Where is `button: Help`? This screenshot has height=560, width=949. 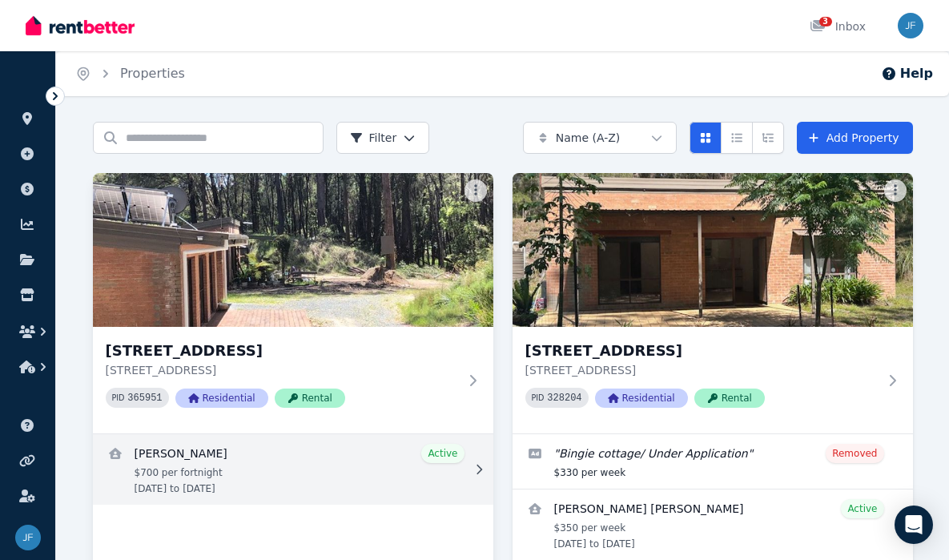
button: Help is located at coordinates (906, 74).